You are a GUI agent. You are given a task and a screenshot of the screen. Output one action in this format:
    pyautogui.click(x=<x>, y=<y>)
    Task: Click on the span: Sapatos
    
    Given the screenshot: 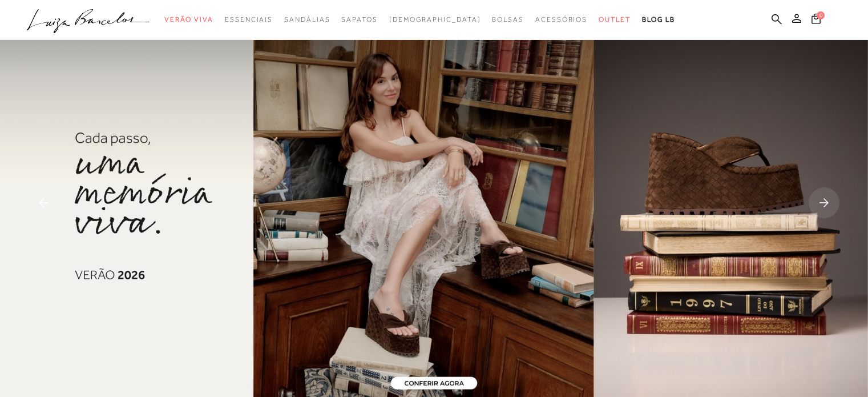 What is the action you would take?
    pyautogui.click(x=359, y=20)
    